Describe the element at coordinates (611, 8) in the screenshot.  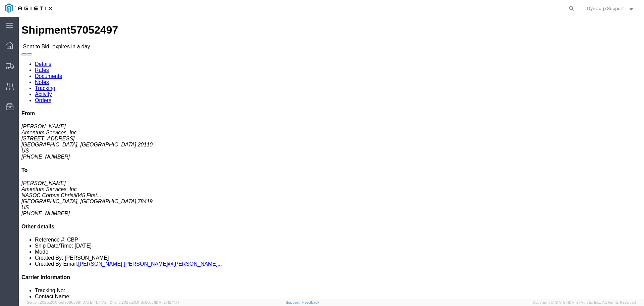
I see `button: DynCorp Support` at that location.